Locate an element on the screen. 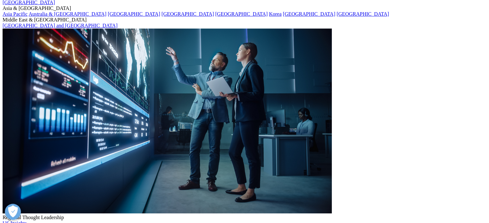  a: Korea is located at coordinates (275, 14).